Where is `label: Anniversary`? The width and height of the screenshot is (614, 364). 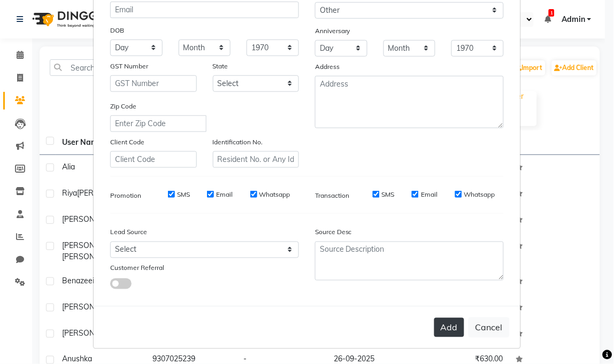
label: Anniversary is located at coordinates (333, 31).